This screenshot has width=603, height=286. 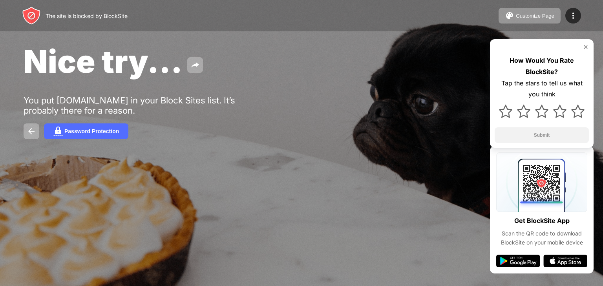 I want to click on div: Tap the stars to tell us what you think, so click(x=542, y=89).